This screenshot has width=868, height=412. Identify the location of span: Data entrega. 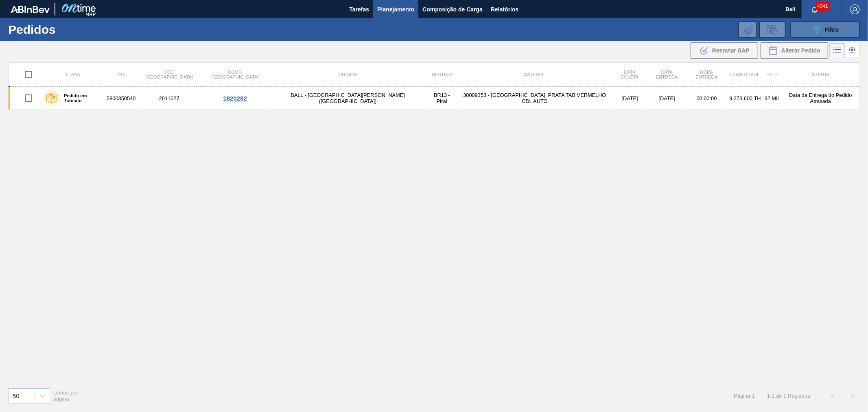
(667, 75).